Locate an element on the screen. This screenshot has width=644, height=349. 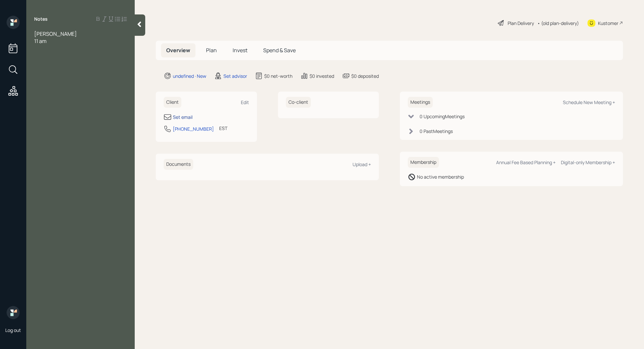
div: Annual Fee Based Planning + is located at coordinates (526, 162).